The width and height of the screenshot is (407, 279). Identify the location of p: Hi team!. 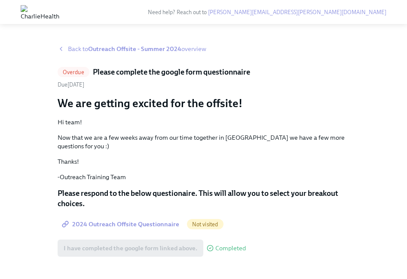
(204, 122).